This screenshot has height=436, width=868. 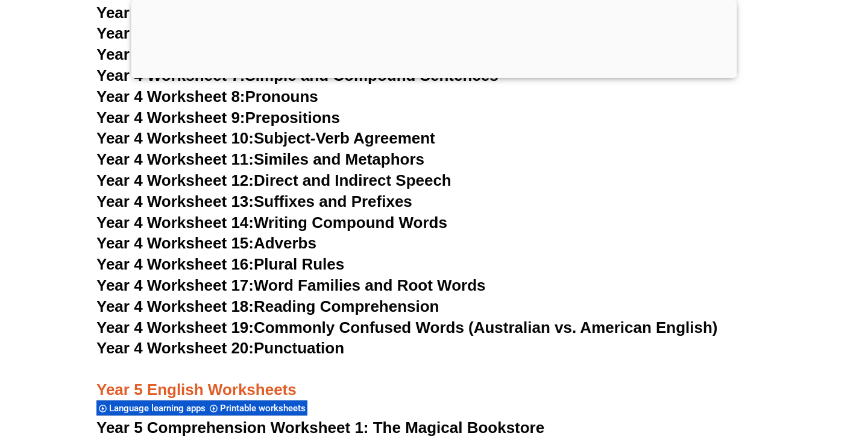 I want to click on span: Year 4 Worksheet 16:, so click(x=175, y=264).